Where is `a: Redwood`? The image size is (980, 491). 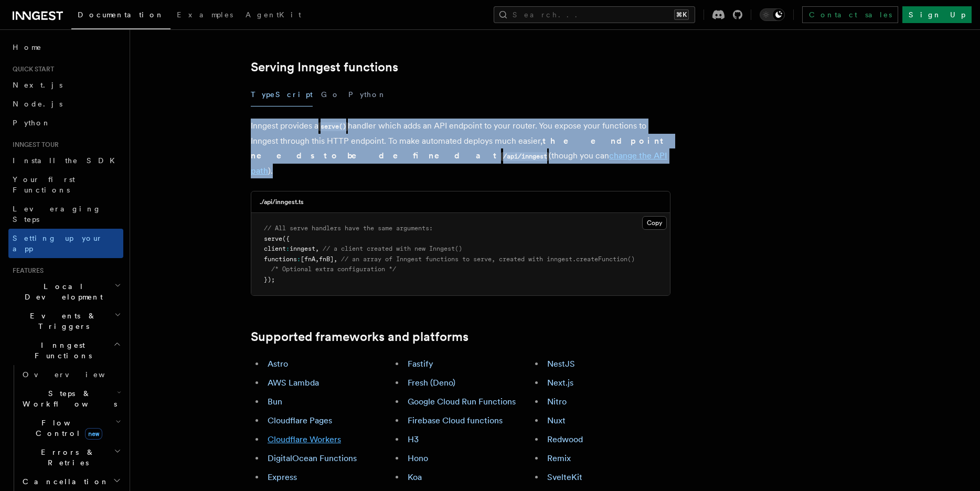
a: Redwood is located at coordinates (565, 439).